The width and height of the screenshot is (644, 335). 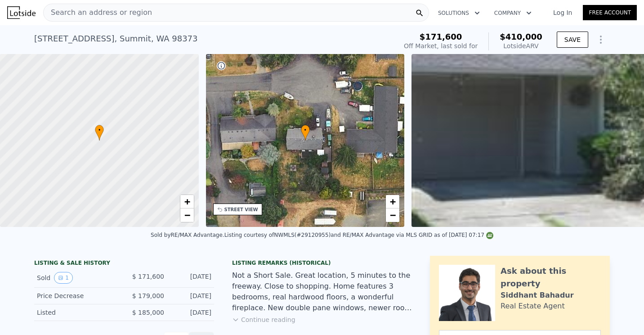 I want to click on span: $410,000, so click(x=521, y=36).